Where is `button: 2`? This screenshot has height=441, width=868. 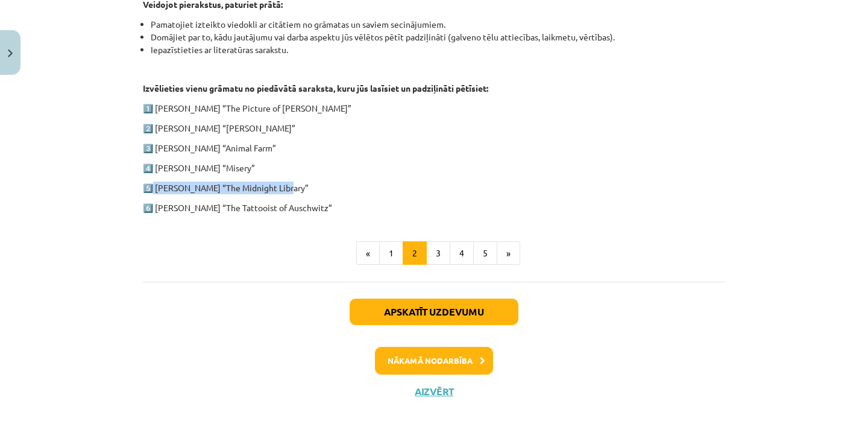
button: 2 is located at coordinates (414, 253).